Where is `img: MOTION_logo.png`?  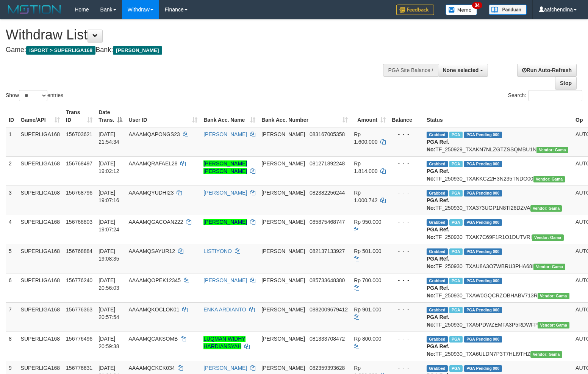 img: MOTION_logo.png is located at coordinates (34, 10).